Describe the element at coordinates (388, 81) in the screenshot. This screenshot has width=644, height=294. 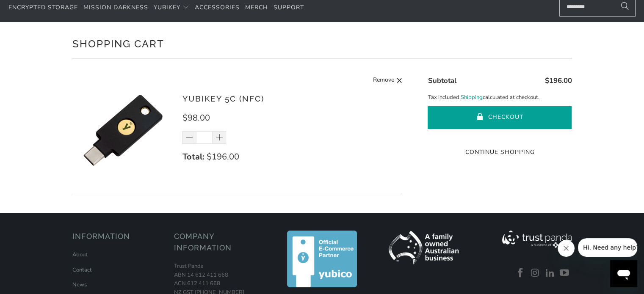
I see `a: Remove` at that location.